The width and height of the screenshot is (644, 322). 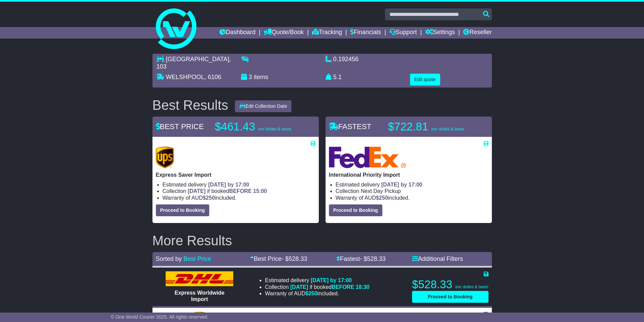 I want to click on img: DHL: Express Worldwide Import, so click(x=199, y=279).